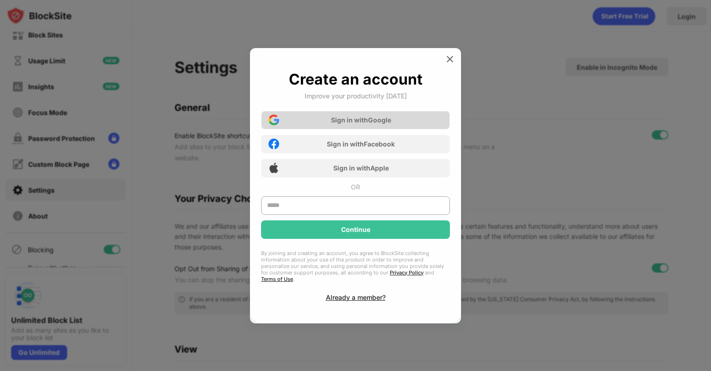 The height and width of the screenshot is (371, 711). What do you see at coordinates (273, 120) in the screenshot?
I see `img: google-icon.png` at bounding box center [273, 120].